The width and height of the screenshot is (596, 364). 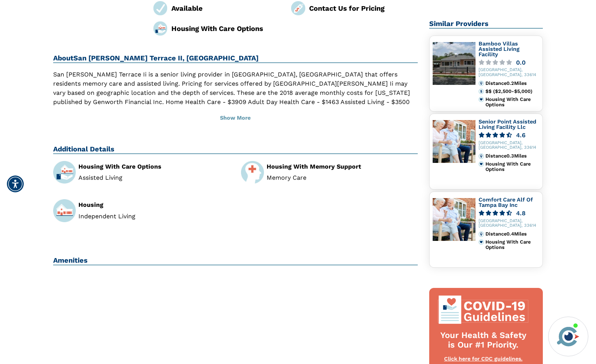 I want to click on a: Senior Point Assisted Living Facility Llc, so click(x=507, y=124).